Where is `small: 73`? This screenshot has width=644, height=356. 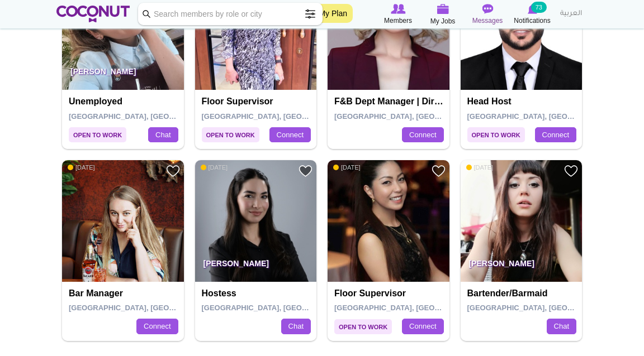 small: 73 is located at coordinates (538, 7).